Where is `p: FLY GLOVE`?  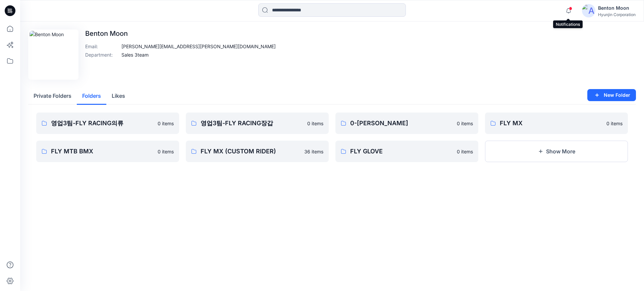 p: FLY GLOVE is located at coordinates (402, 151).